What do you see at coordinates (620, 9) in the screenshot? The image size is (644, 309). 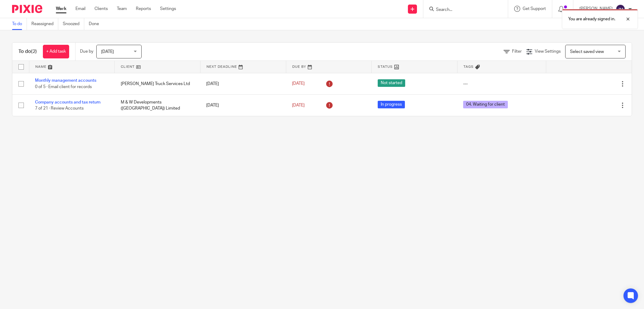 I see `img: svg%3E` at bounding box center [620, 9].